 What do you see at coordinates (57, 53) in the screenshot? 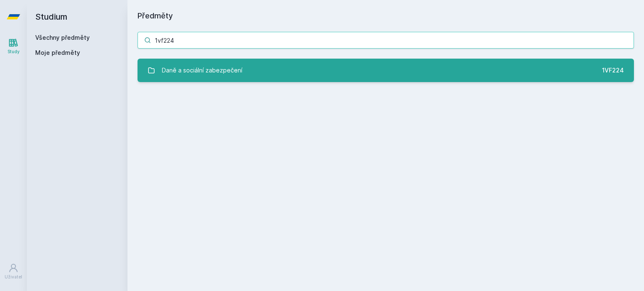
I see `span: Moje předměty` at bounding box center [57, 53].